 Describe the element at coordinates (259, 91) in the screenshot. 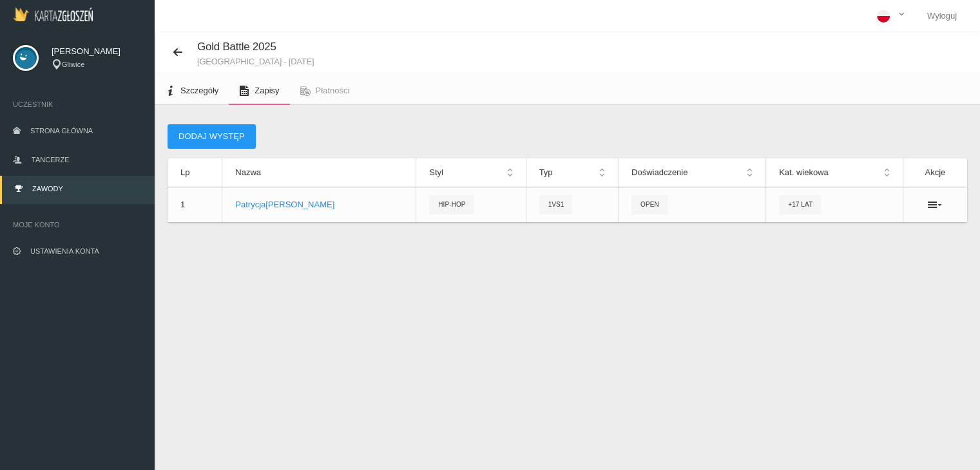

I see `a: Zapisy` at that location.